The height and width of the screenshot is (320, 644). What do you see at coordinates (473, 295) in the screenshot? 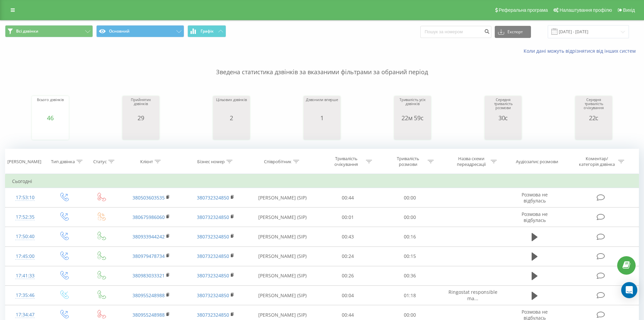
I see `span: Ringostat responsible ma...` at bounding box center [473, 295].